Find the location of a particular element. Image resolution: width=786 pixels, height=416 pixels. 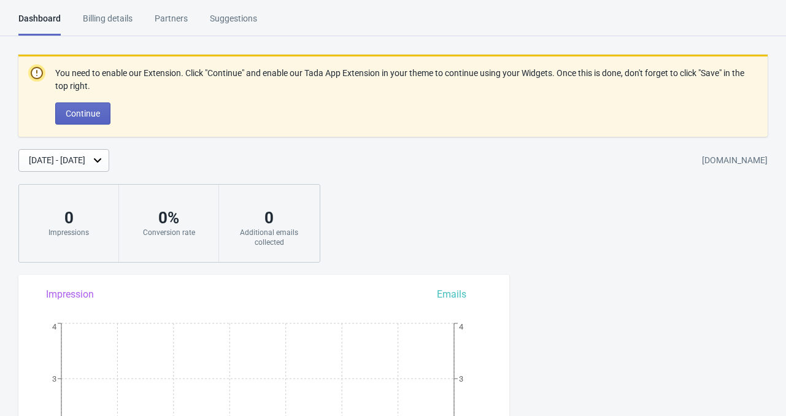

div: Partners is located at coordinates (171, 23).